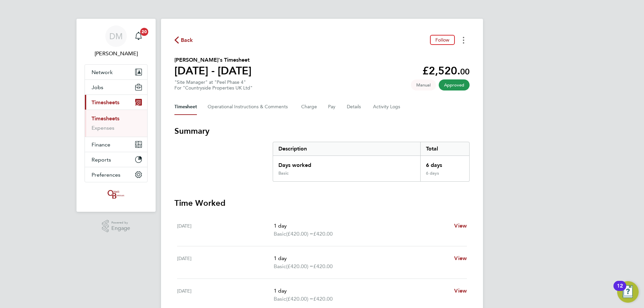  Describe the element at coordinates (138, 36) in the screenshot. I see `a: 20` at that location.